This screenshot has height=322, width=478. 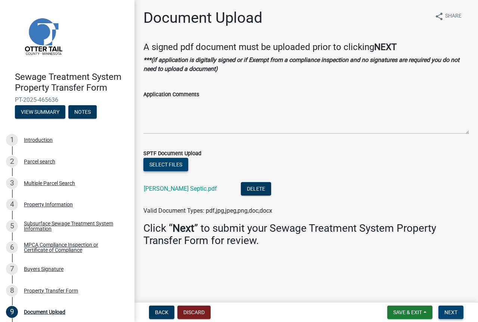 What do you see at coordinates (72, 83) in the screenshot?
I see `h4: Sewage Treatment System Property Transfer Form` at bounding box center [72, 83].